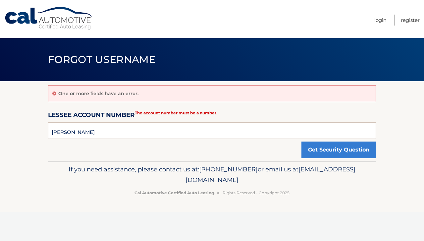 The width and height of the screenshot is (424, 241). I want to click on a: Register, so click(410, 20).